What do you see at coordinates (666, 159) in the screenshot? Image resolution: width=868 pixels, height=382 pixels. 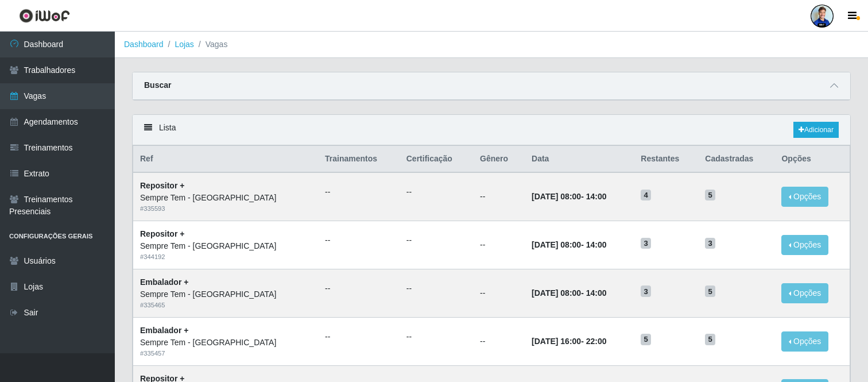 I see `th: Restantes` at bounding box center [666, 159].